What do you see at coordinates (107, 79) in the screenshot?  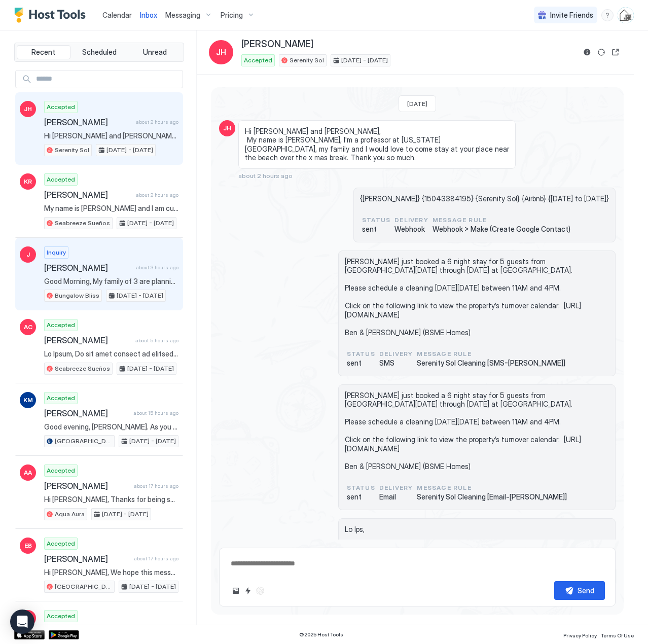 I see `input: Input Field` at bounding box center [107, 79].